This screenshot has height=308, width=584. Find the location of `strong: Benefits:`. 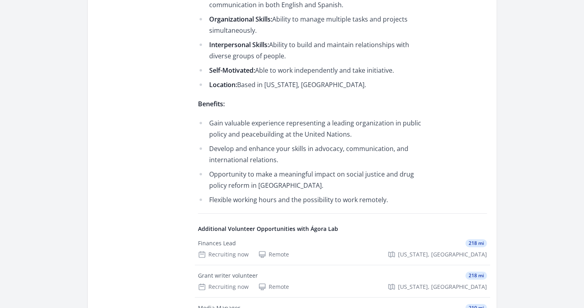

strong: Benefits: is located at coordinates (211, 104).